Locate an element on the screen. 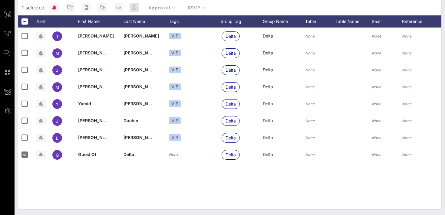 This screenshot has height=215, width=445. div: Table Name is located at coordinates (354, 22).